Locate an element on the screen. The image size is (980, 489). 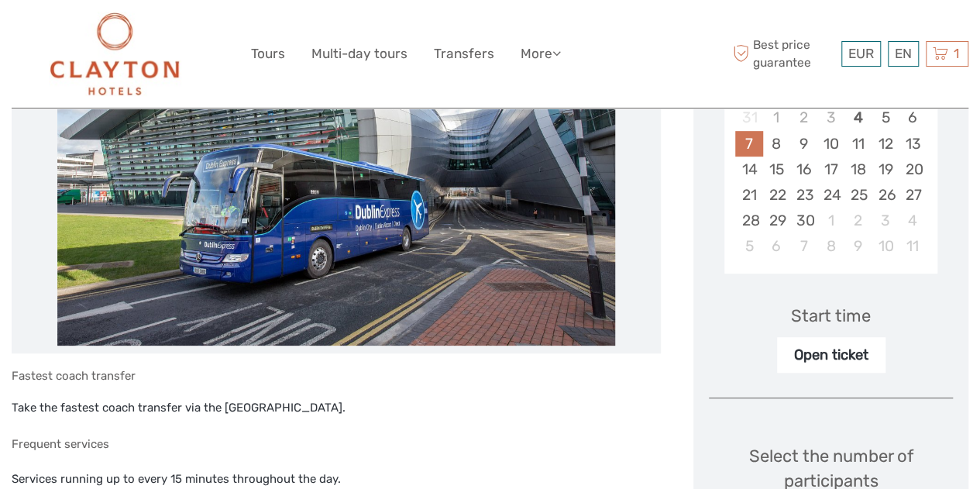
div: Choose Saturday, September 27th, 2025 is located at coordinates (911, 194).